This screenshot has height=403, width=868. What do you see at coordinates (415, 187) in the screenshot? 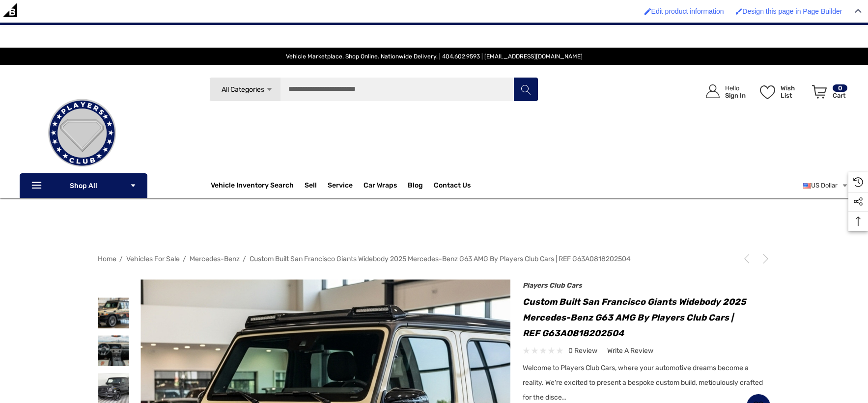
I see `span: Blog` at bounding box center [415, 187].